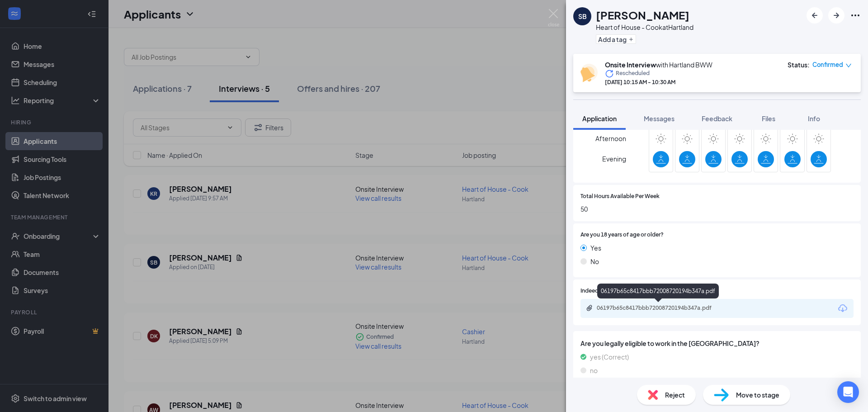 Image resolution: width=868 pixels, height=412 pixels. Describe the element at coordinates (633, 74) in the screenshot. I see `span: Rescheduled` at that location.